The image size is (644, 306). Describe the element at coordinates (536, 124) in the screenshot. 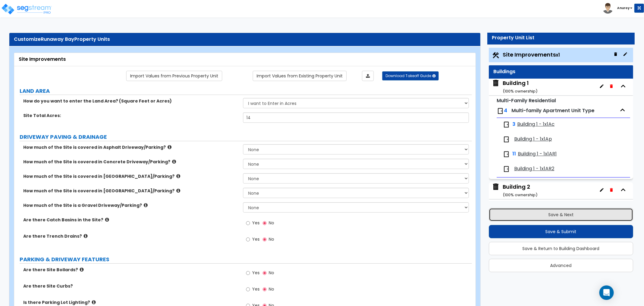

I see `span: Building 1 - 1x1Ac` at that location.